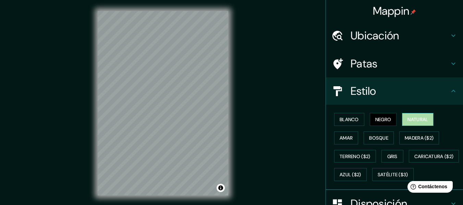  What do you see at coordinates (363, 91) in the screenshot?
I see `font: Estilo` at bounding box center [363, 91].